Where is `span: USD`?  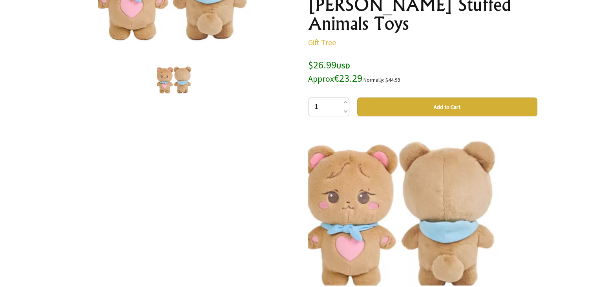 span: USD is located at coordinates (343, 66).